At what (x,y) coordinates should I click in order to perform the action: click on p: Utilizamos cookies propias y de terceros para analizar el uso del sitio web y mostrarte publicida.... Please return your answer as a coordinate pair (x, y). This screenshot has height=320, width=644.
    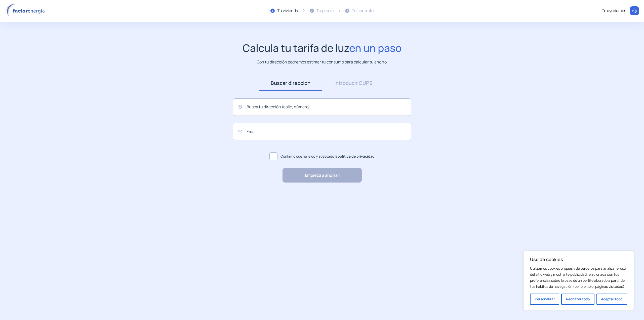
    Looking at the image, I should click on (579, 278).